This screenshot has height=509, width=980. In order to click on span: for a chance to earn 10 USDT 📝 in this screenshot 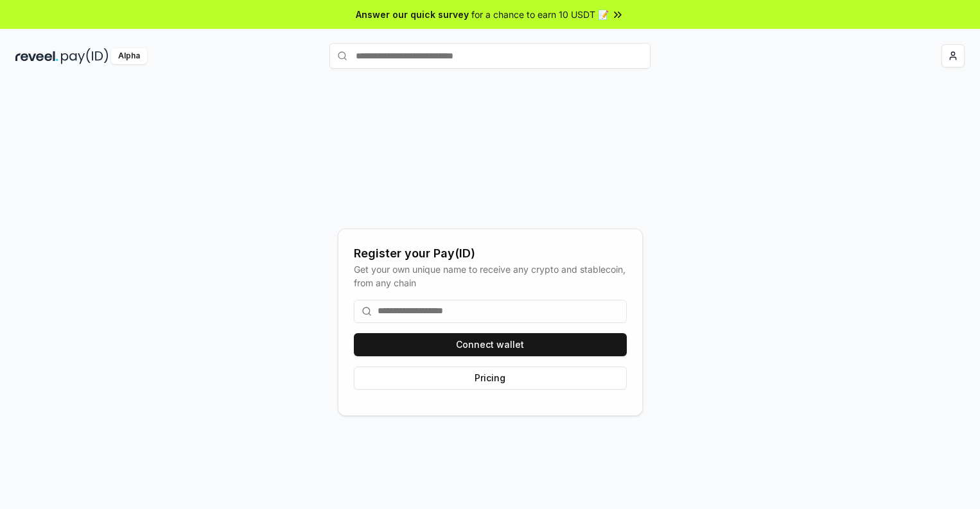, I will do `click(540, 14)`.